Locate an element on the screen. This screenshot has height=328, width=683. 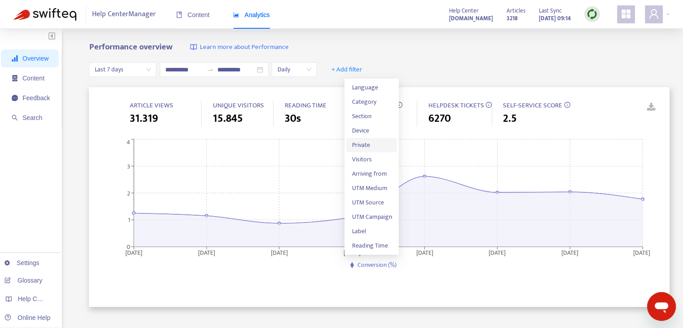
span: Last Sync is located at coordinates (550, 11).